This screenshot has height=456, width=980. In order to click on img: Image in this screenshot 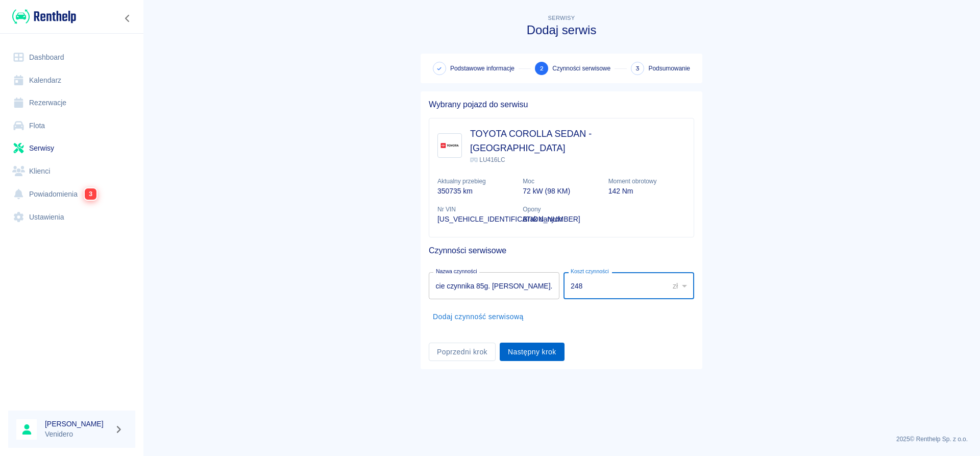, I will do `click(449, 146)`.